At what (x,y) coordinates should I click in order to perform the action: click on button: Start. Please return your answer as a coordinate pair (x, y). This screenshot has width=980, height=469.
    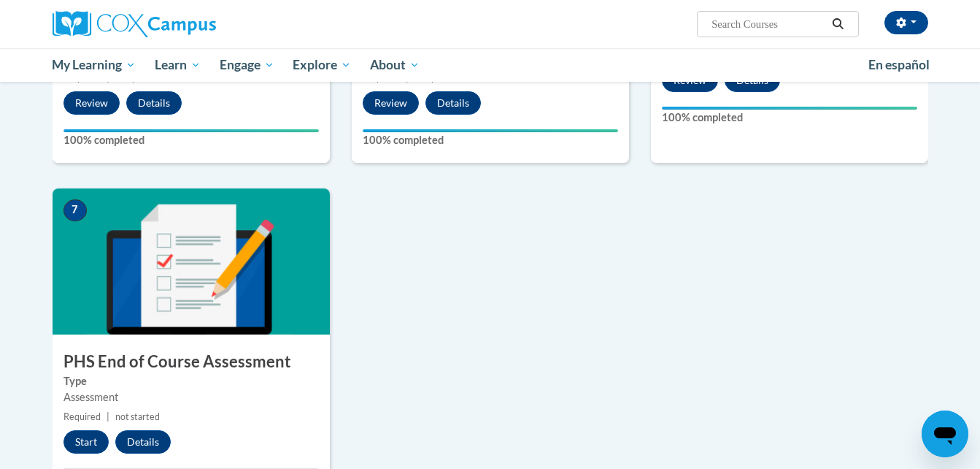
    Looking at the image, I should click on (86, 442).